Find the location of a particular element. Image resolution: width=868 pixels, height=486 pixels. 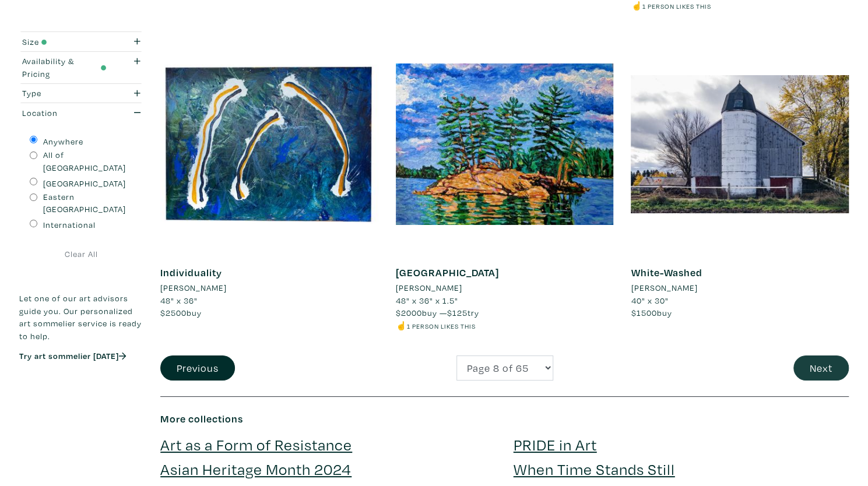

button: Size is located at coordinates (81, 42).